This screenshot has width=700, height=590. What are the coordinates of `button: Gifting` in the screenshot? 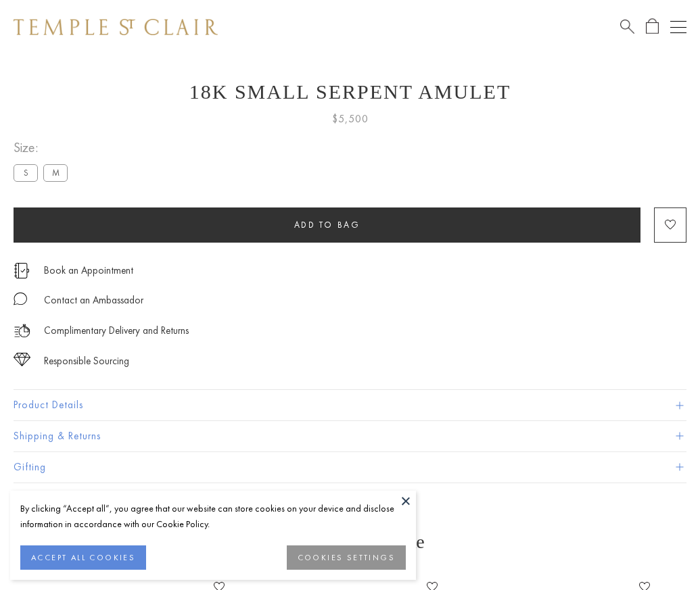 It's located at (349, 467).